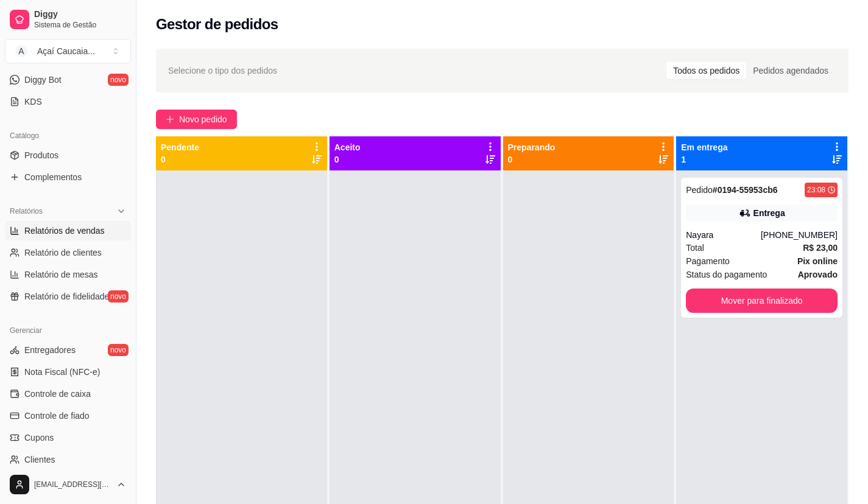 Image resolution: width=868 pixels, height=504 pixels. Describe the element at coordinates (80, 15) in the screenshot. I see `span: Diggy` at that location.